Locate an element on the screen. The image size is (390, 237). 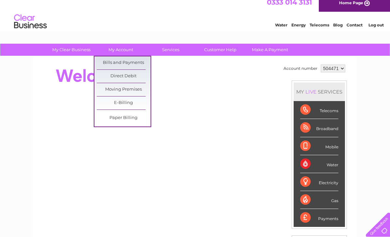
a: 0333 014 3131 is located at coordinates (289, 7).